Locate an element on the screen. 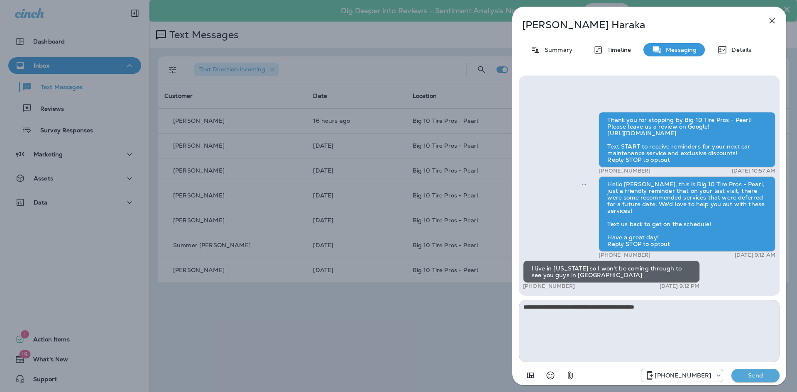 This screenshot has height=392, width=797. div: +1 (601) 647-4599 is located at coordinates (682, 376).